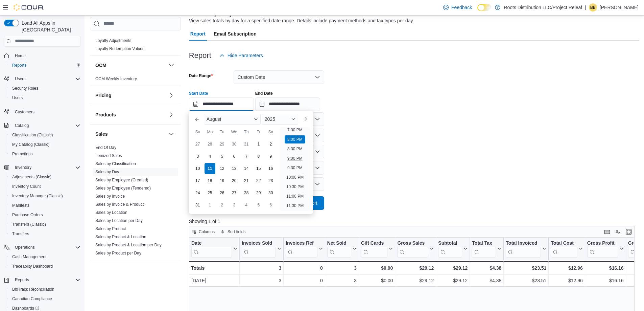 This screenshot has height=311, width=644. Describe the element at coordinates (45, 266) in the screenshot. I see `span: Traceabilty Dashboard` at that location.